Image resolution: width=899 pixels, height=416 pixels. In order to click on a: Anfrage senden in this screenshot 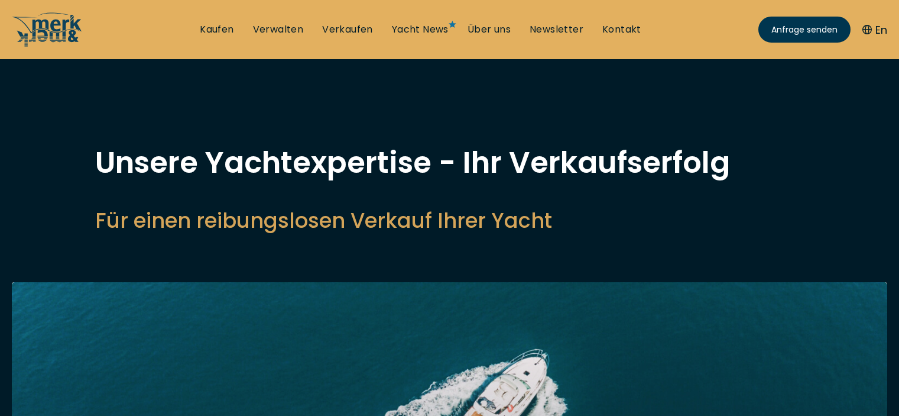, I will do `click(805, 30)`.